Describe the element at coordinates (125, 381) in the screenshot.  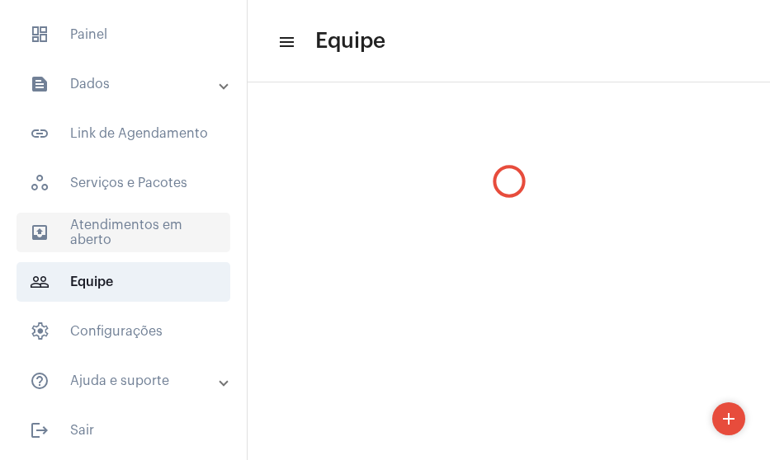
I see `mat-panel-title: Ajuda e suporte` at that location.